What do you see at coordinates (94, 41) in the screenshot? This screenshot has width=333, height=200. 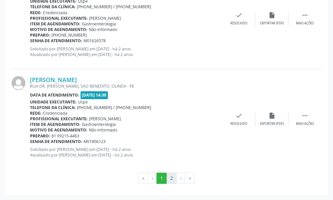 I see `span: M01626578` at bounding box center [94, 41].